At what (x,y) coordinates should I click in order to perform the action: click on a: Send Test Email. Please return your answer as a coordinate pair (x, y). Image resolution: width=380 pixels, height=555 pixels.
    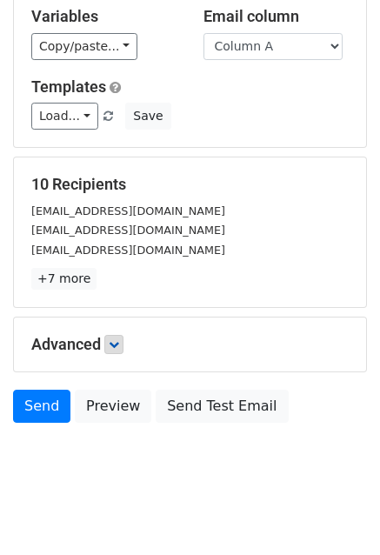
    Looking at the image, I should click on (222, 406).